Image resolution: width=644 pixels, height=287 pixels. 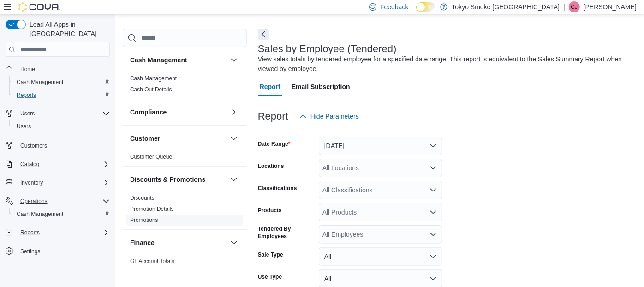 I want to click on img: Cova, so click(x=39, y=7).